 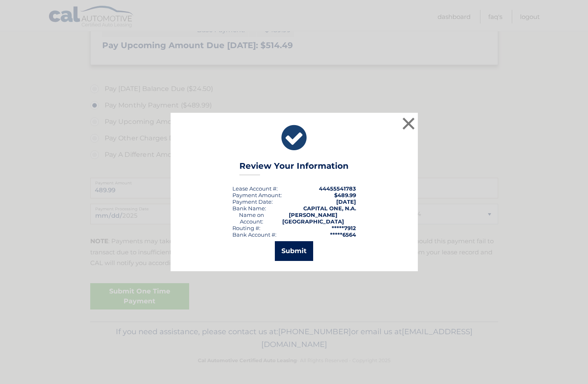 I want to click on div: Routing #:, so click(x=246, y=228).